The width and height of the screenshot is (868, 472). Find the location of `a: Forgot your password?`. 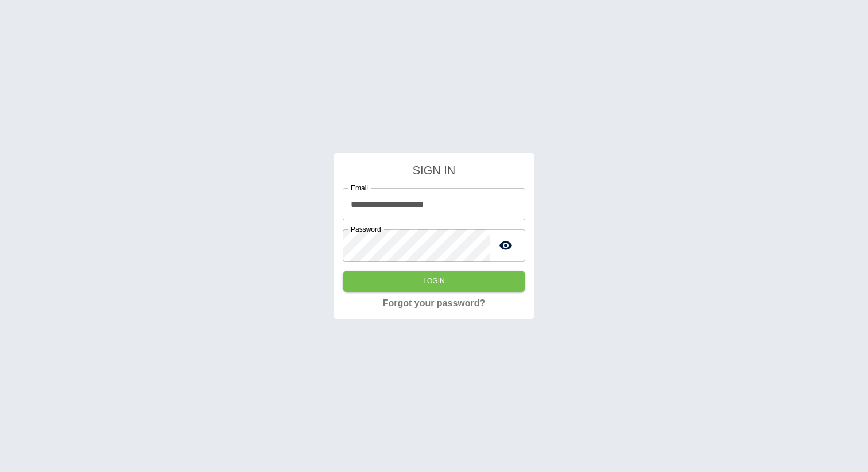

a: Forgot your password? is located at coordinates (434, 304).